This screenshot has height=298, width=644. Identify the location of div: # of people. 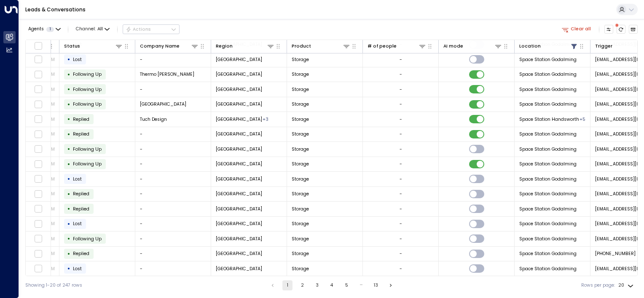
(382, 46).